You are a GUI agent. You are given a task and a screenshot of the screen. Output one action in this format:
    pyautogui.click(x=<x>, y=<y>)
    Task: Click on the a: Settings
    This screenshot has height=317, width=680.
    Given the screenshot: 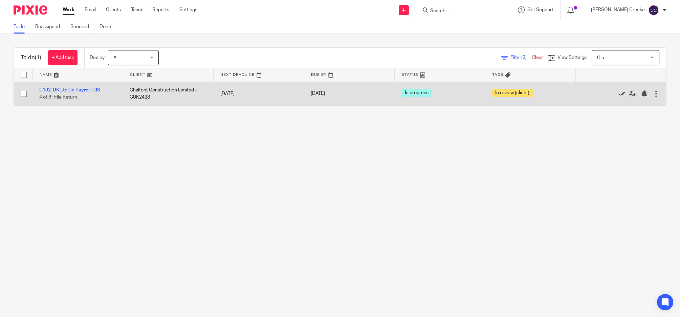 What is the action you would take?
    pyautogui.click(x=188, y=10)
    